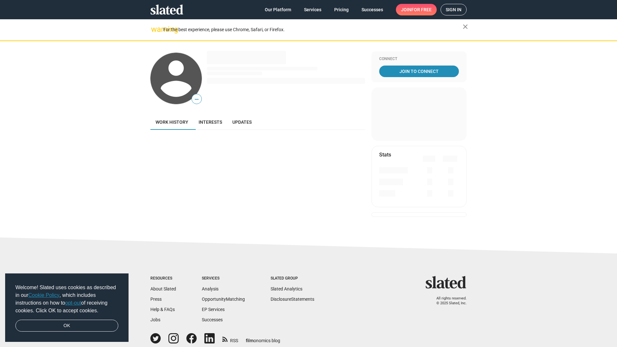 The height and width of the screenshot is (347, 617). I want to click on span: Successes, so click(372, 10).